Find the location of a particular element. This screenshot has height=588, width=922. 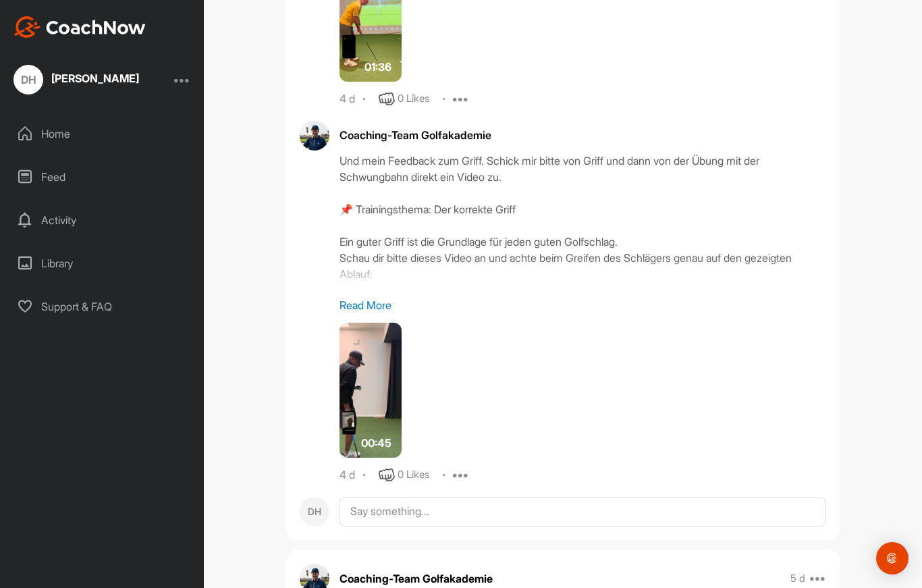

img: media is located at coordinates (370, 390).